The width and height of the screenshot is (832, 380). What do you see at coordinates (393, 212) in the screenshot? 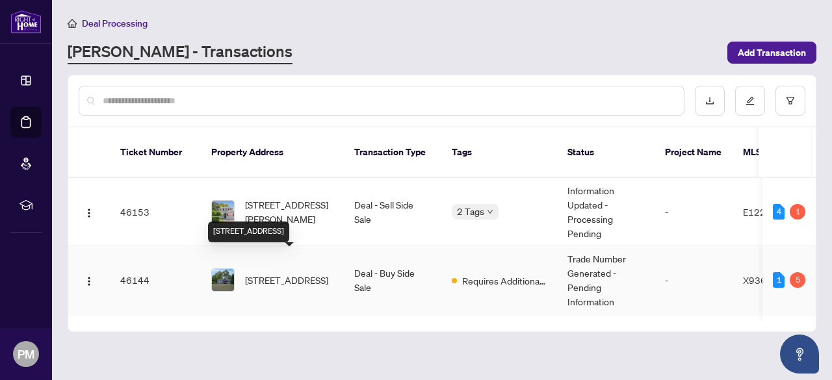
I see `td: Deal - Sell Side Sale` at bounding box center [393, 212].